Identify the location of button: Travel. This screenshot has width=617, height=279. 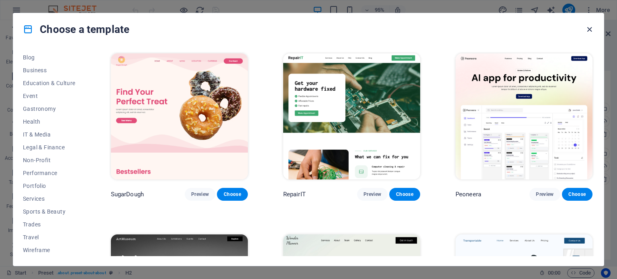
(49, 237).